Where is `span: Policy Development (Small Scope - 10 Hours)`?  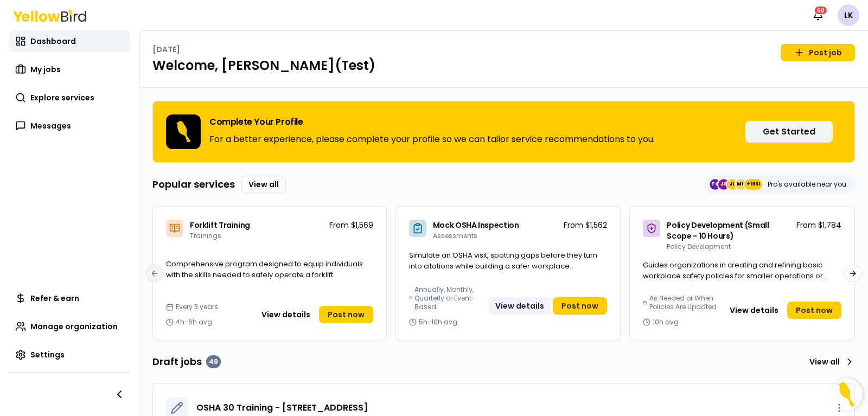 span: Policy Development (Small Scope - 10 Hours) is located at coordinates (718, 231).